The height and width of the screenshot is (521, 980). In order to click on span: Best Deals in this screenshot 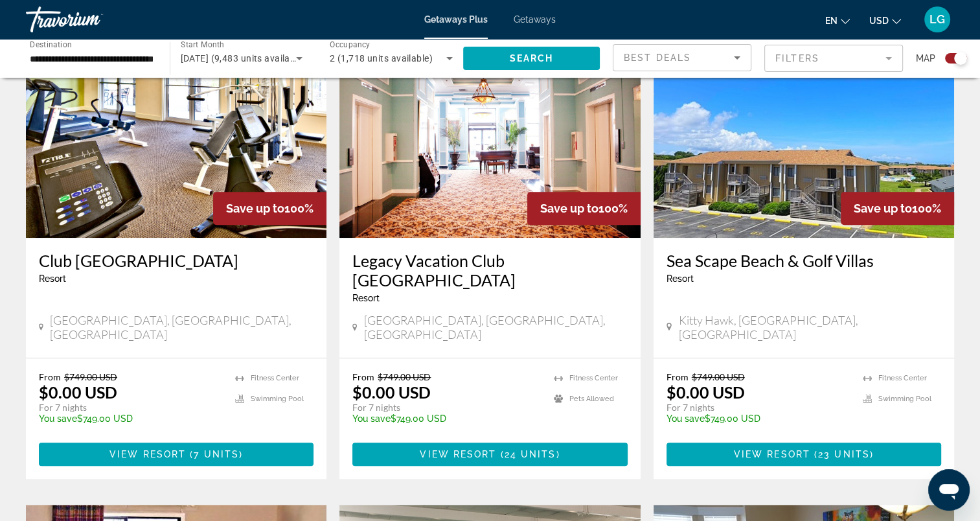, I will do `click(657, 58)`.